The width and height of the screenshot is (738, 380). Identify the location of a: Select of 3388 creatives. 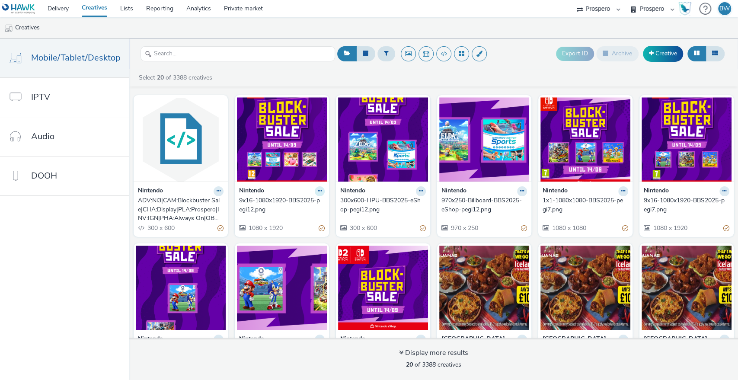
(177, 77).